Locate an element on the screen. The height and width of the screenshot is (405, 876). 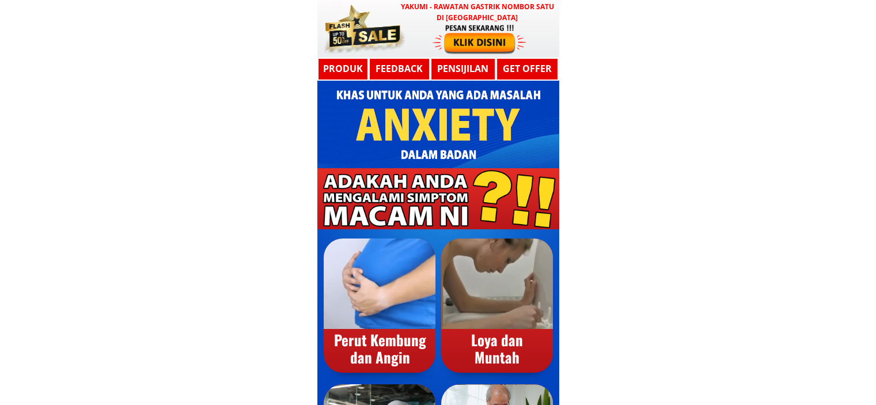
div: Loya dan Muntah is located at coordinates (497, 348).